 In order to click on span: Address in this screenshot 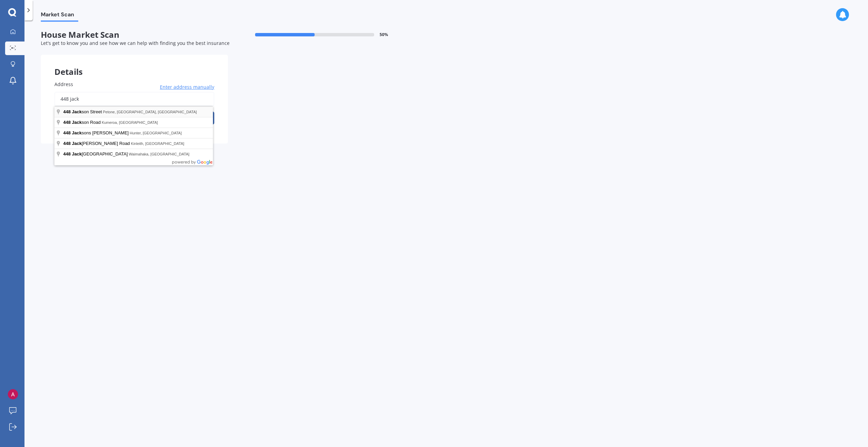, I will do `click(64, 84)`.